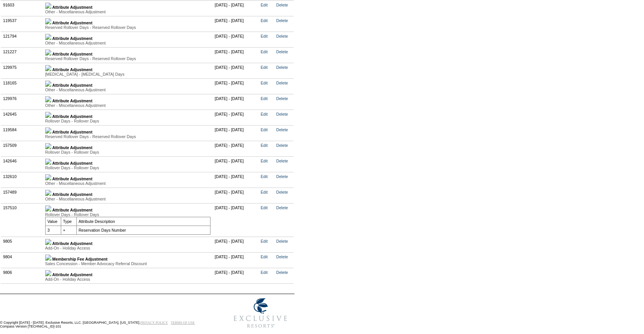  Describe the element at coordinates (22, 86) in the screenshot. I see `td: 118165` at that location.